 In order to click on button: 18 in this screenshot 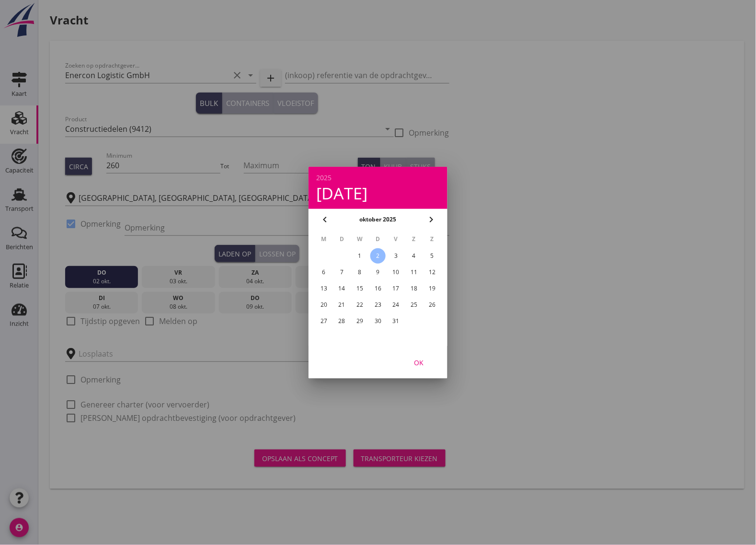, I will do `click(414, 288)`.